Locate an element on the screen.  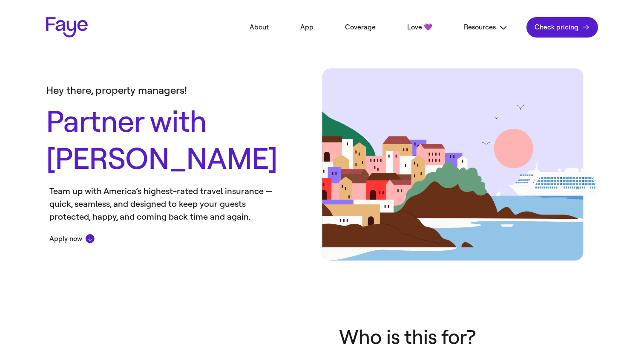
a: Check pricing is located at coordinates (562, 27).